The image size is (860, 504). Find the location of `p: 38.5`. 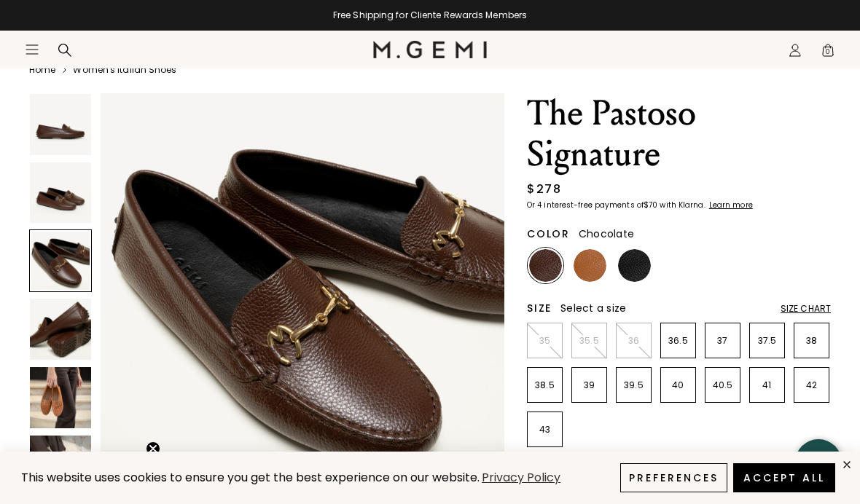

p: 38.5 is located at coordinates (544, 386).